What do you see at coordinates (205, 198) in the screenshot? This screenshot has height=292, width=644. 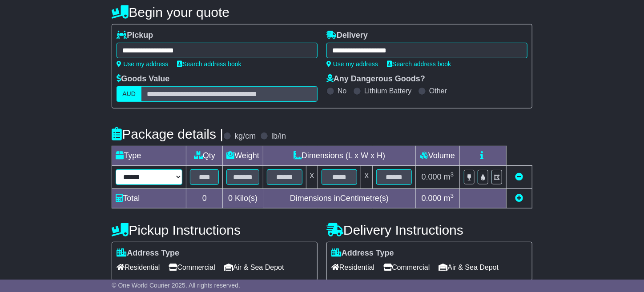 I see `td: 0` at bounding box center [205, 198].